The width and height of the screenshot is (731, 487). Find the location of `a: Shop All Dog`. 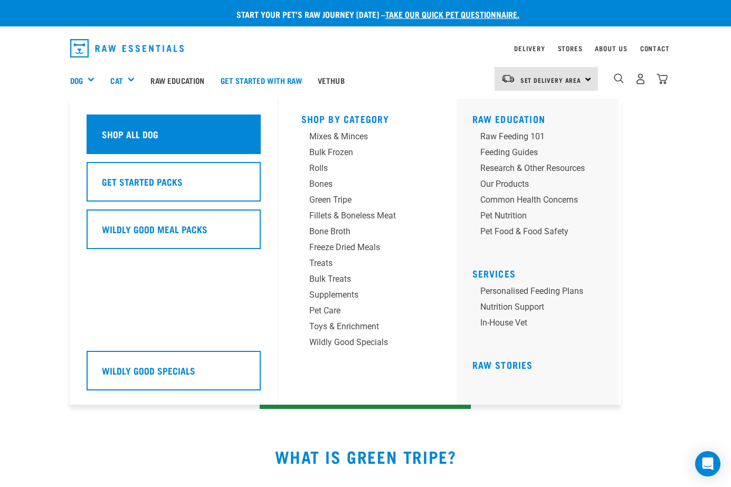

a: Shop All Dog is located at coordinates (174, 138).